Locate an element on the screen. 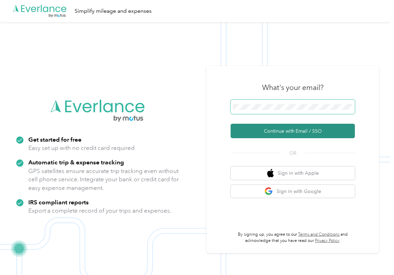 This screenshot has width=394, height=275. div: Simplify mileage and expenses is located at coordinates (113, 11).